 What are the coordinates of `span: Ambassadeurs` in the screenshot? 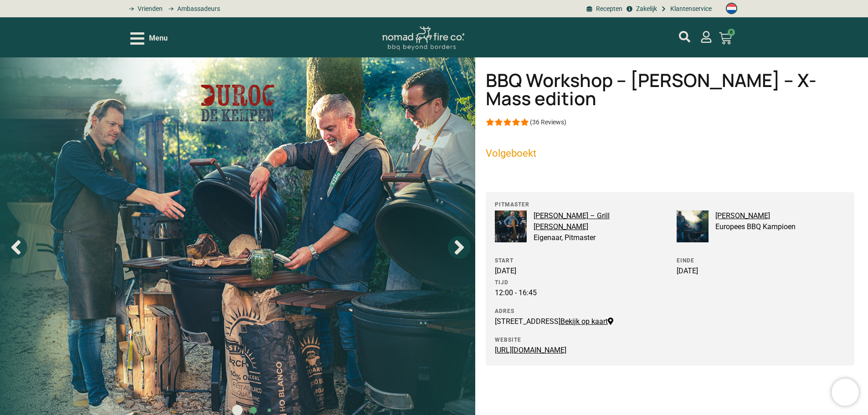 It's located at (197, 8).